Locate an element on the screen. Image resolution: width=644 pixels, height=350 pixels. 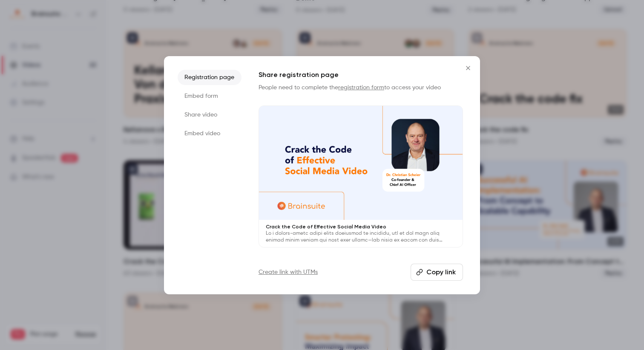
h1: Share registration page is located at coordinates (361, 75).